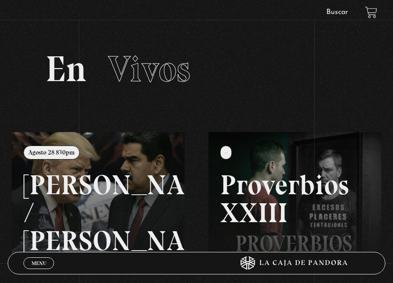  What do you see at coordinates (39, 271) in the screenshot?
I see `span: Cerrar` at bounding box center [39, 271].